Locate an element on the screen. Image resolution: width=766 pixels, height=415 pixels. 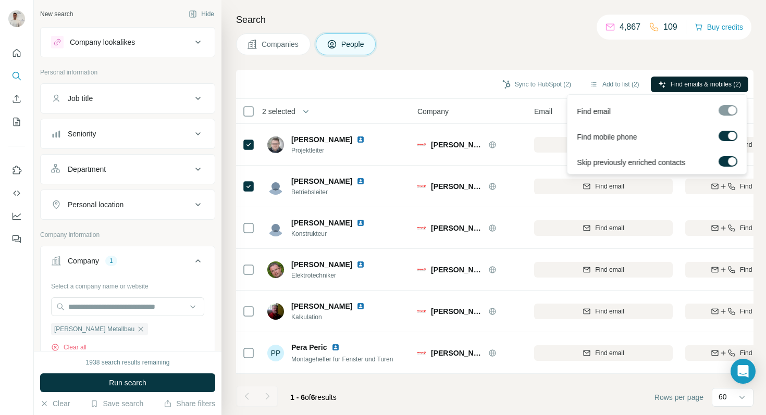
button: Company lookalikes is located at coordinates (128, 42).